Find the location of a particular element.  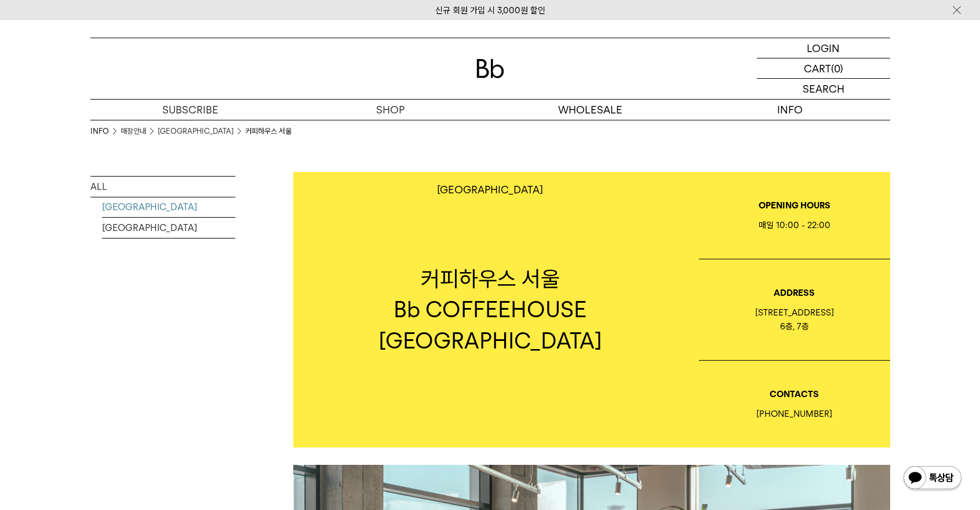

li: INFO is located at coordinates (105, 131).